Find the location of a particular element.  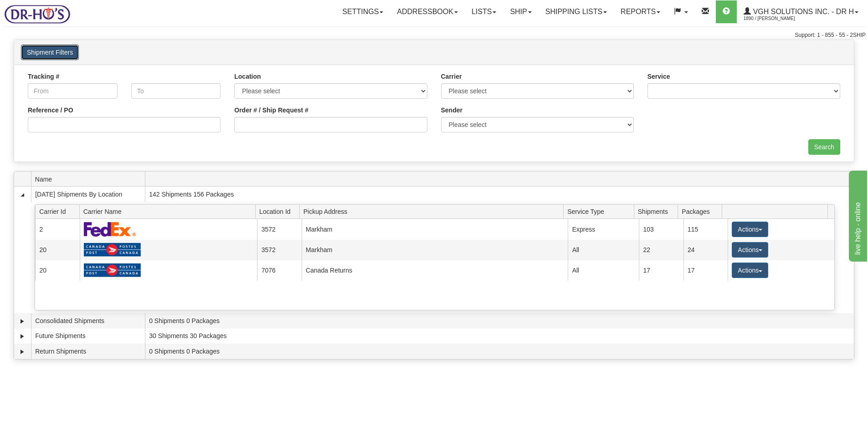

span: VGH Solutions Inc. - Dr H is located at coordinates (802, 11).